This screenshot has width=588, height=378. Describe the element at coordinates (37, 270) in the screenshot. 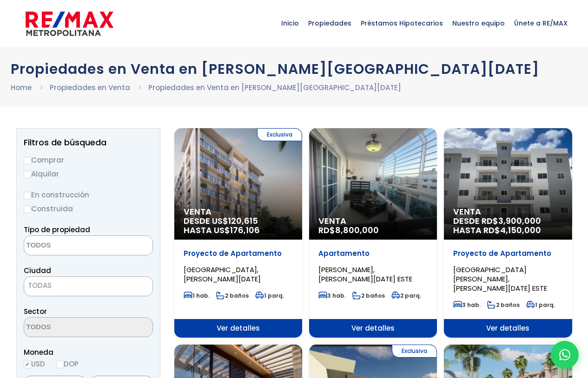

I see `span: Ciudad` at that location.